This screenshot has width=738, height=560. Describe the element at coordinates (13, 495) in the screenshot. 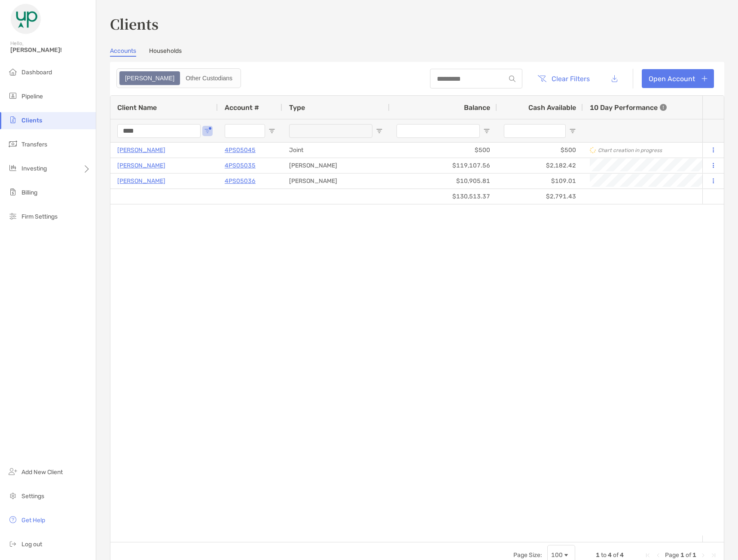

I see `img: settings icon` at that location.